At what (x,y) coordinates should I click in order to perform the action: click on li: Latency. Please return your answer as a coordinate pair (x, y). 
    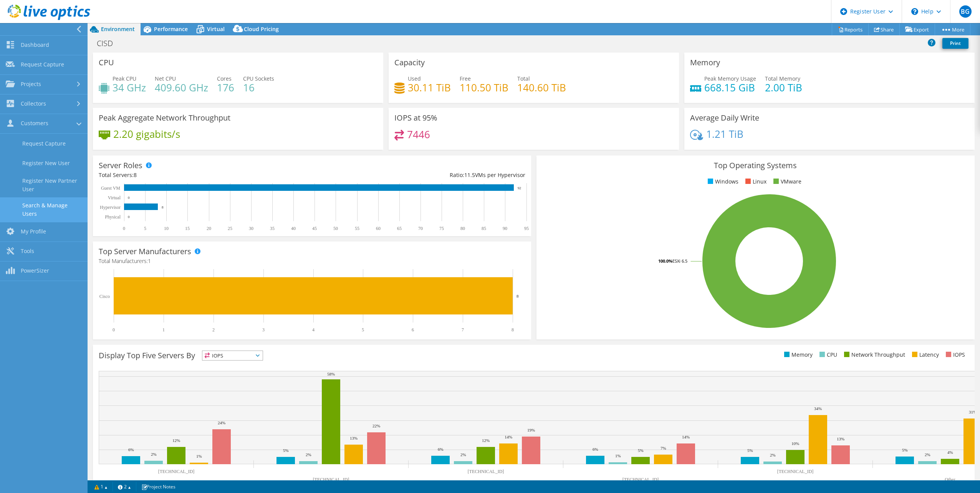
    Looking at the image, I should click on (924, 354).